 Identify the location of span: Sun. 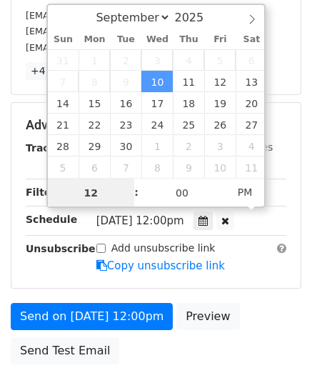
(64, 39).